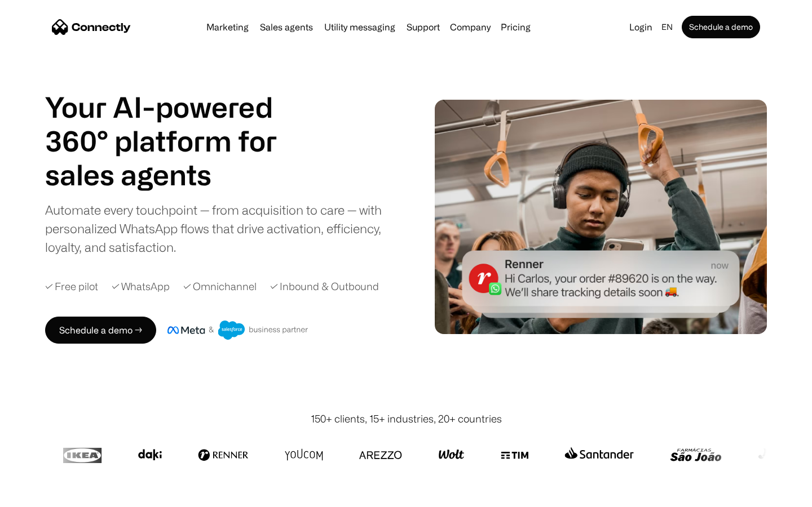 The image size is (812, 507). I want to click on a: Schedule a demo →, so click(100, 330).